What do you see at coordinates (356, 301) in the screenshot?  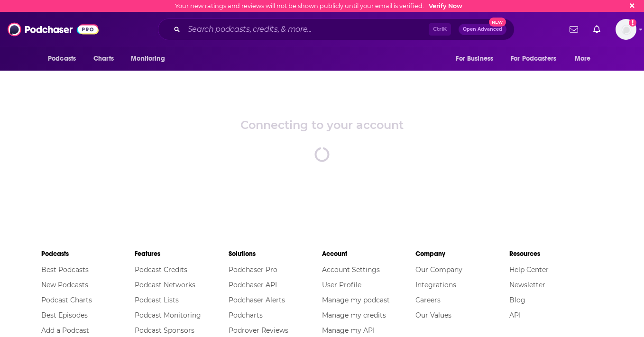 I see `a: Manage my podcast` at bounding box center [356, 301].